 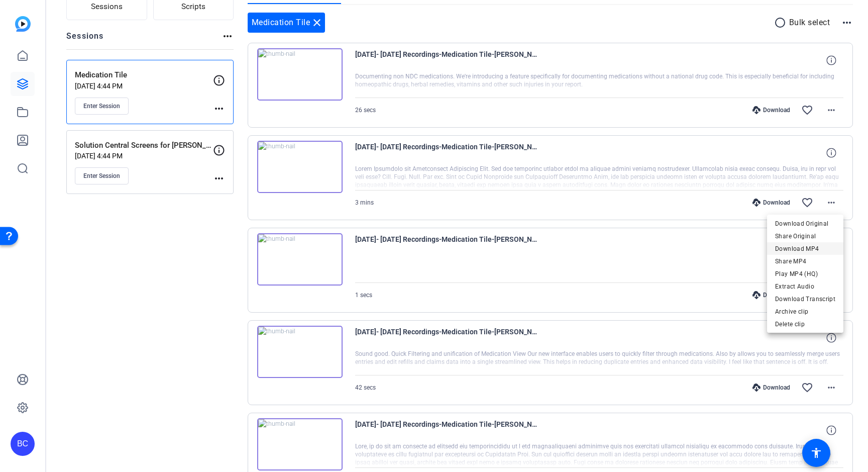 What do you see at coordinates (805, 273) in the screenshot?
I see `span: Play MP4 (HQ)` at bounding box center [805, 273].